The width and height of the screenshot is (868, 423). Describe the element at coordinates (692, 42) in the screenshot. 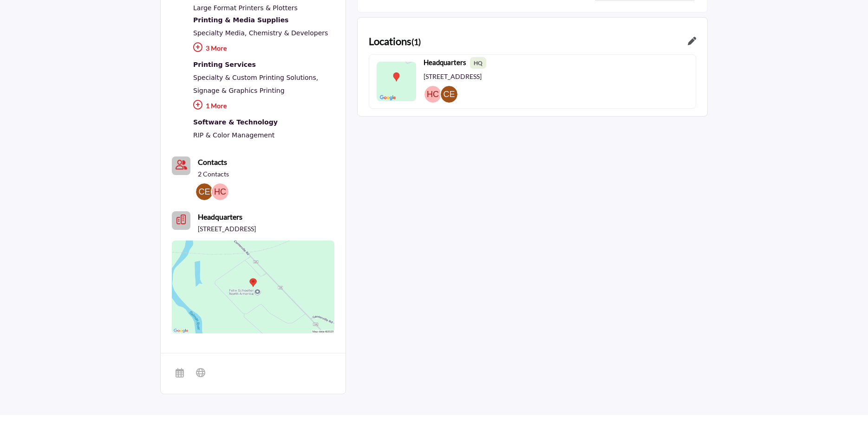

I see `a: Redirect to location` at that location.